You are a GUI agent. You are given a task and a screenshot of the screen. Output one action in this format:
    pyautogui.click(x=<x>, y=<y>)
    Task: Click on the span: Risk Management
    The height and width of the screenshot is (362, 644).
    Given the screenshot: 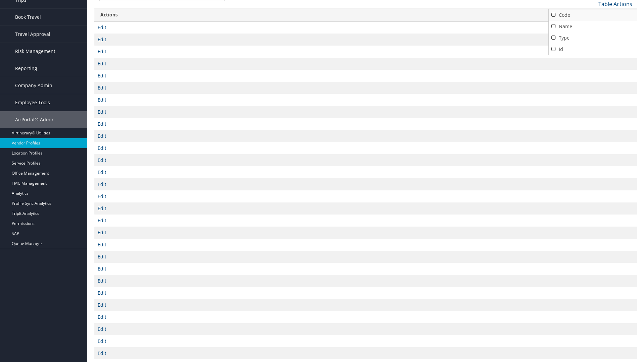 What is the action you would take?
    pyautogui.click(x=35, y=51)
    